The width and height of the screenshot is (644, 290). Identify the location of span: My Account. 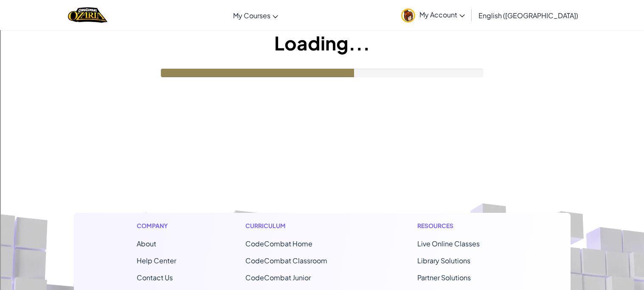
(442, 15).